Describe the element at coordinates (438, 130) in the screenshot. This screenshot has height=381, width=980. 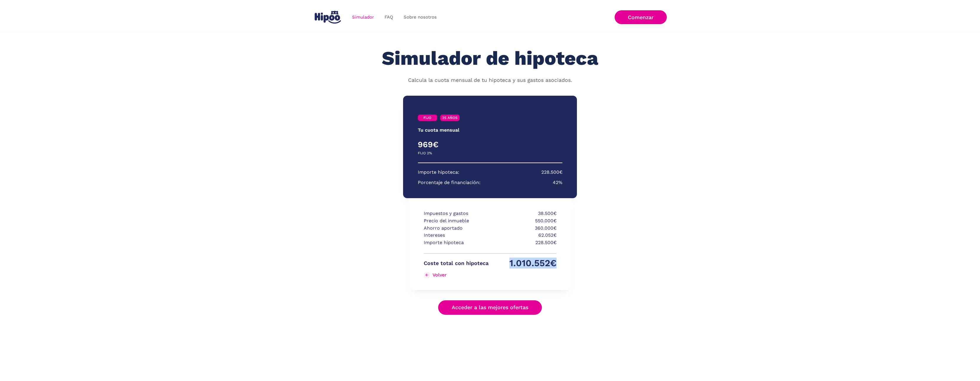
I see `p: Tu cuota mensual` at that location.